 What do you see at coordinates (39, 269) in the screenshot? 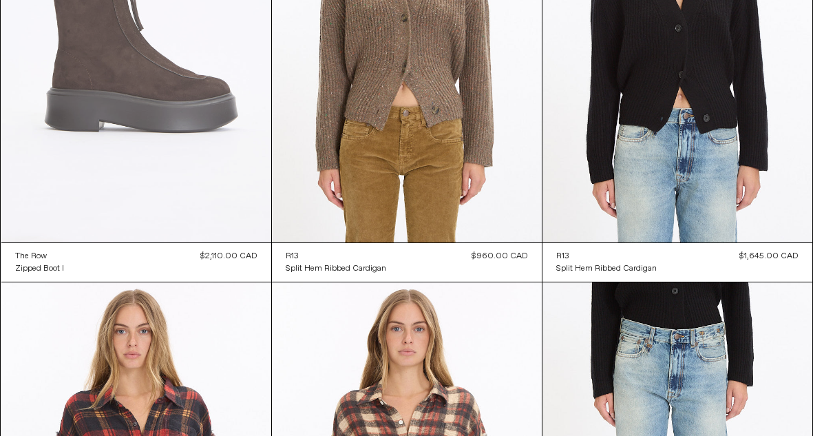
I see `div: Zipped Boot I` at bounding box center [39, 269].